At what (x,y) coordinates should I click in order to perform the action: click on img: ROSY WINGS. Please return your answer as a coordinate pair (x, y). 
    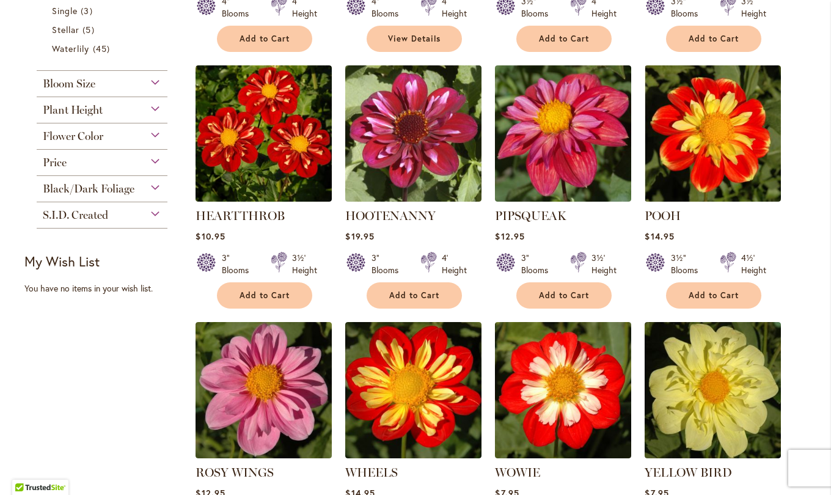
    Looking at the image, I should click on (263, 390).